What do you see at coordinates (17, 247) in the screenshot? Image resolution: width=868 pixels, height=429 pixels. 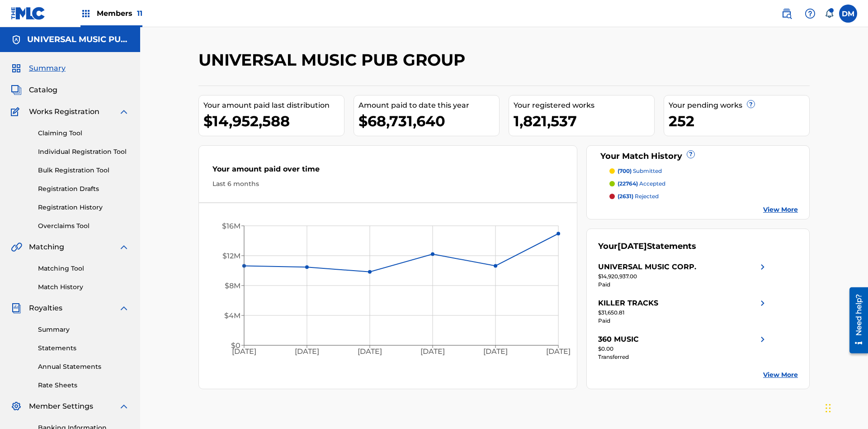 I see `img: Matching` at bounding box center [17, 247].